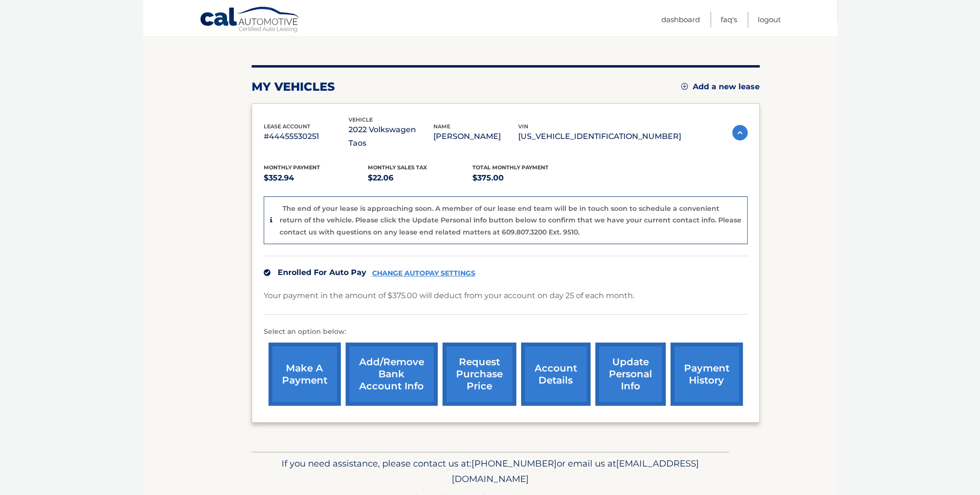 The width and height of the screenshot is (980, 495). Describe the element at coordinates (479, 374) in the screenshot. I see `a: request purchase price` at that location.